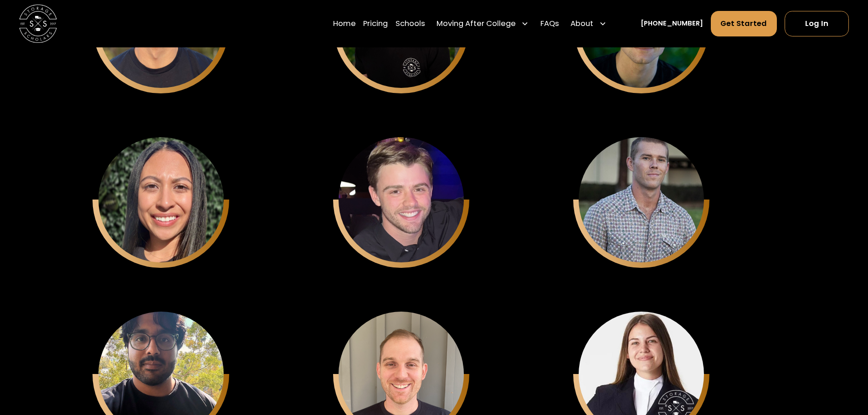 The width and height of the screenshot is (868, 415). Describe the element at coordinates (344, 23) in the screenshot. I see `a: Home` at that location.